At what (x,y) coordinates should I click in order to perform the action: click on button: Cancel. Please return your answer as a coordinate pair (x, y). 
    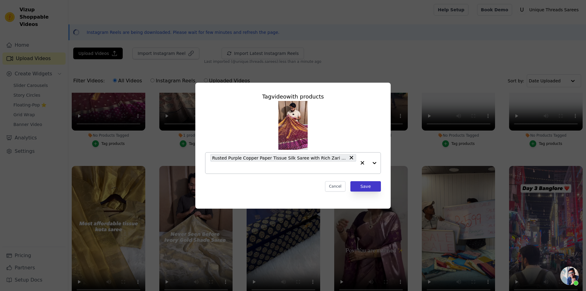
    Looking at the image, I should click on (335, 186).